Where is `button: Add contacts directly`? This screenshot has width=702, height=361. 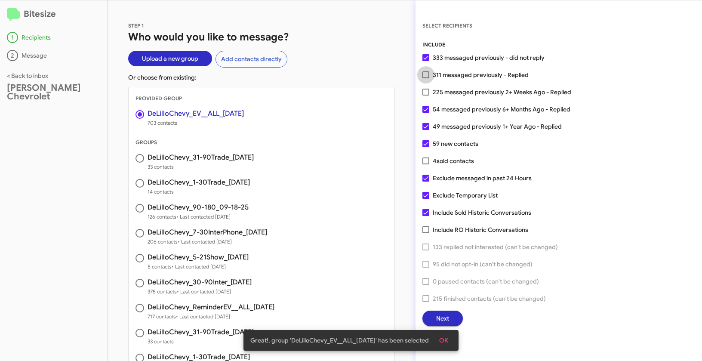 button: Add contacts directly is located at coordinates (251, 59).